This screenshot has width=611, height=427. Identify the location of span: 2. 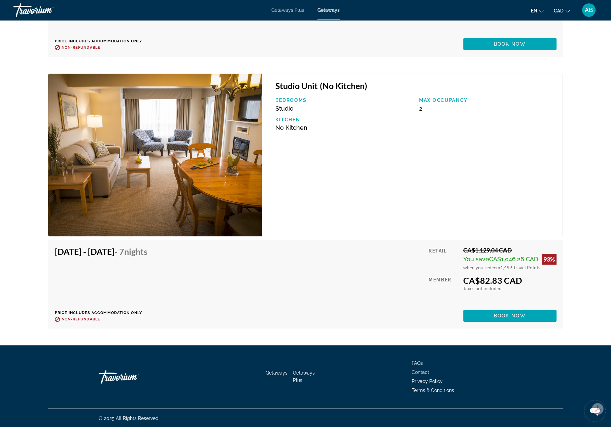
(421, 108).